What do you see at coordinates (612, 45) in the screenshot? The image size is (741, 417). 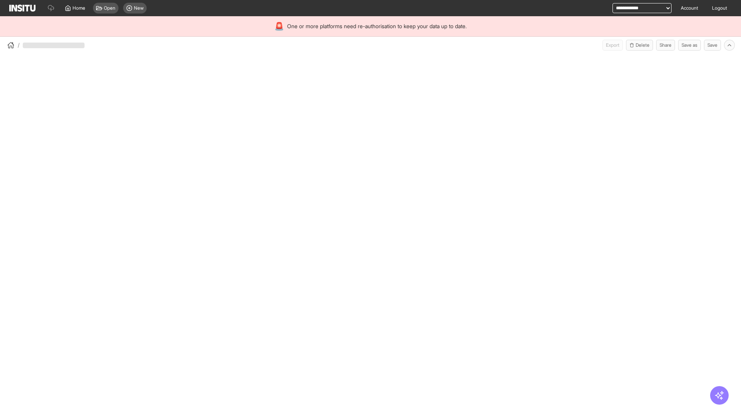 I see `span: Can currently only export from Insights reports.` at bounding box center [612, 45].